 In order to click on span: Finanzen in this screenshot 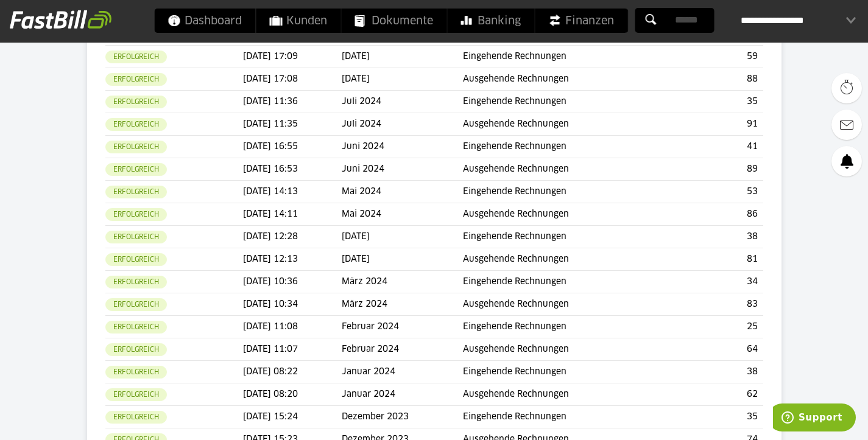, I will do `click(581, 21)`.